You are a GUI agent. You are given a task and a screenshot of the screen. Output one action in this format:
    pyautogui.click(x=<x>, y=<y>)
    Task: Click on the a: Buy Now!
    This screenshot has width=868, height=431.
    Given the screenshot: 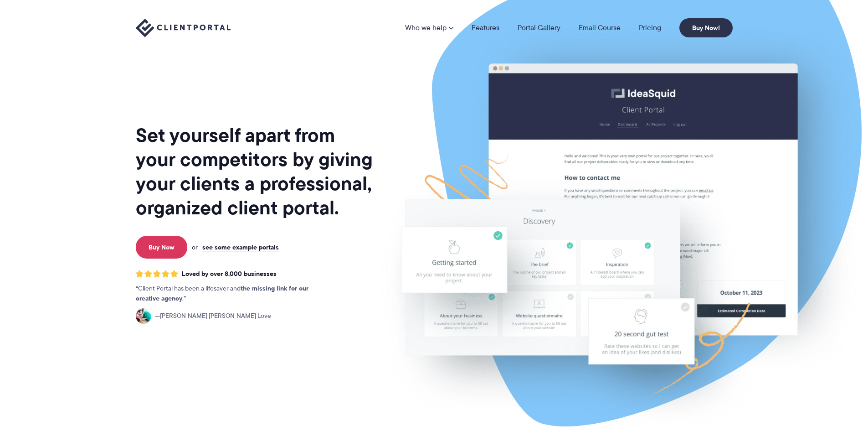 What is the action you would take?
    pyautogui.click(x=706, y=28)
    